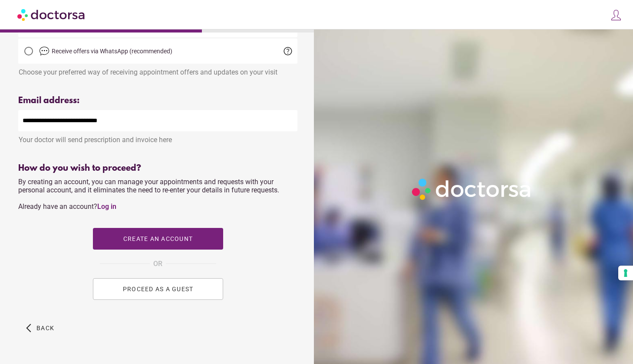  I want to click on img: Doctorsa.com, so click(51, 14).